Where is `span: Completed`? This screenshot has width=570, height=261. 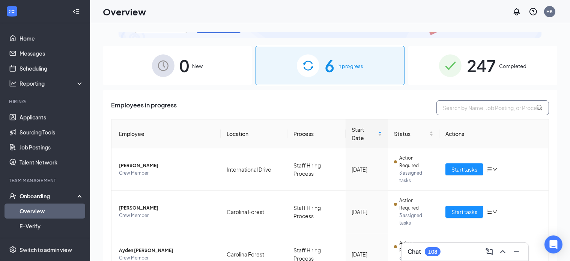 span: Completed is located at coordinates (512, 66).